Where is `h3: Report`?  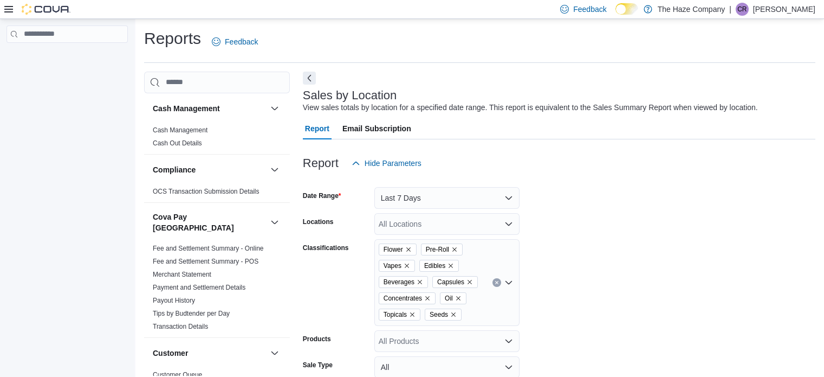 h3: Report is located at coordinates (321, 163).